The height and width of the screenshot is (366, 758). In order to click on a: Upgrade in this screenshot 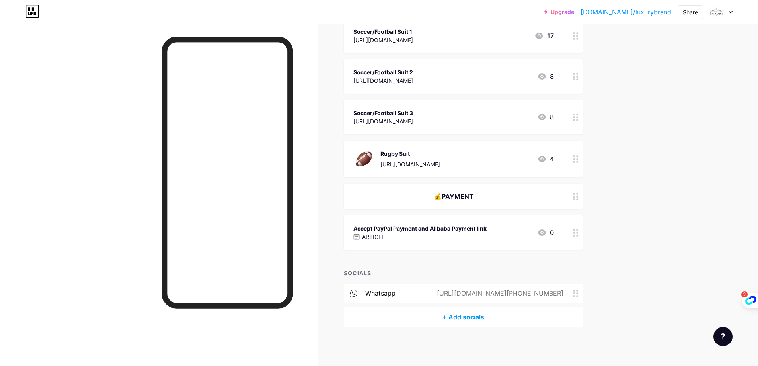, I will do `click(559, 12)`.